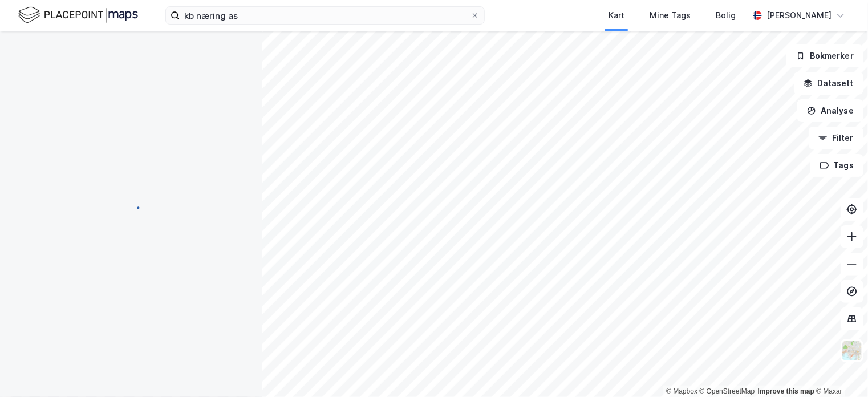  What do you see at coordinates (836, 165) in the screenshot?
I see `button: Tags` at bounding box center [836, 165].